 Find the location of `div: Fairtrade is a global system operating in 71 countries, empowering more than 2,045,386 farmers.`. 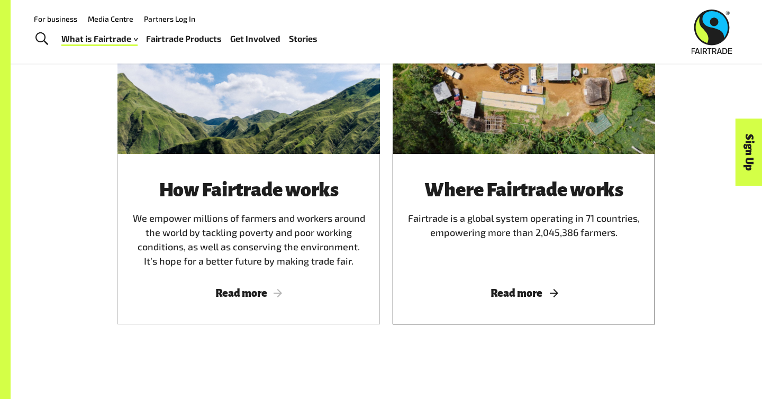

div: Fairtrade is a global system operating in 71 countries, empowering more than 2,045,386 farmers. is located at coordinates (524, 224).